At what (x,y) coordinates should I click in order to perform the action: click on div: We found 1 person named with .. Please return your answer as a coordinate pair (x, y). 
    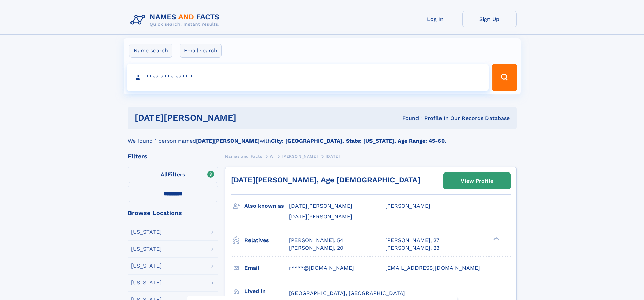
    Looking at the image, I should click on (322, 137).